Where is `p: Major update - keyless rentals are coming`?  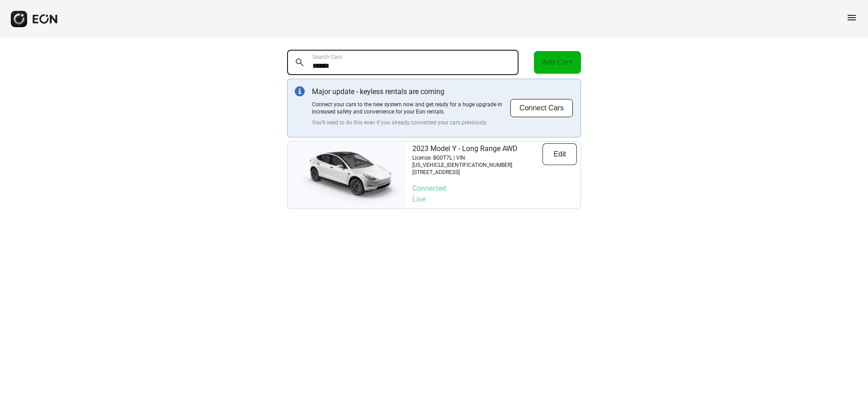 p: Major update - keyless rentals are coming is located at coordinates (410, 92).